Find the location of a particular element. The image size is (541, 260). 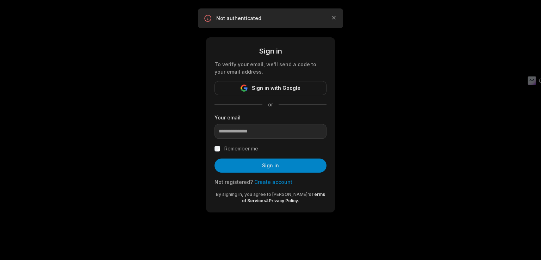

p: Not authenticated is located at coordinates (271, 18).